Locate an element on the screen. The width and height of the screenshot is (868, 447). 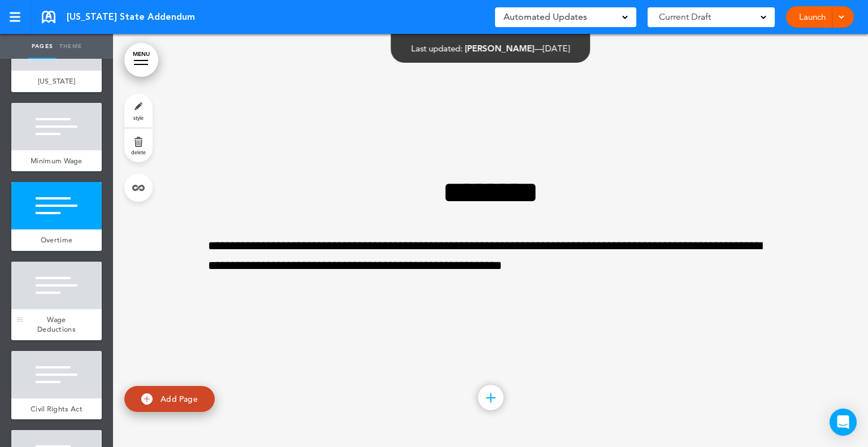
a: MENU is located at coordinates (141, 59).